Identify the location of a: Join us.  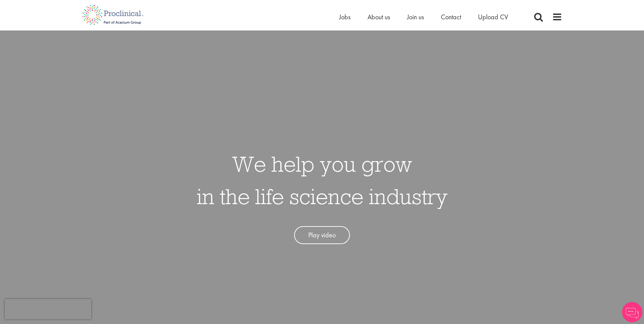
(416, 17).